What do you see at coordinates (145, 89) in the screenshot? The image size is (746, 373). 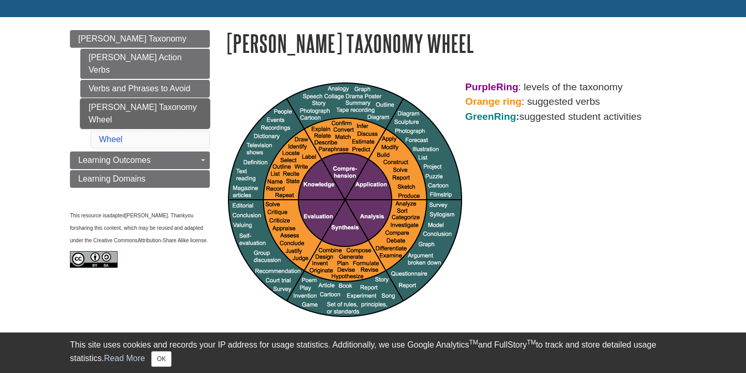 I see `a: Verbs and Phrases to Avoid` at bounding box center [145, 89].